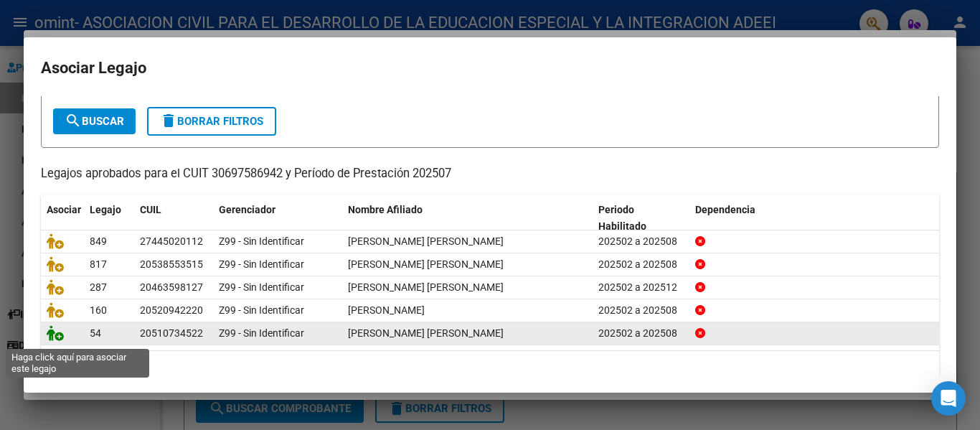 This screenshot has height=430, width=980. What do you see at coordinates (385, 210) in the screenshot?
I see `span: Nombre Afiliado` at bounding box center [385, 210].